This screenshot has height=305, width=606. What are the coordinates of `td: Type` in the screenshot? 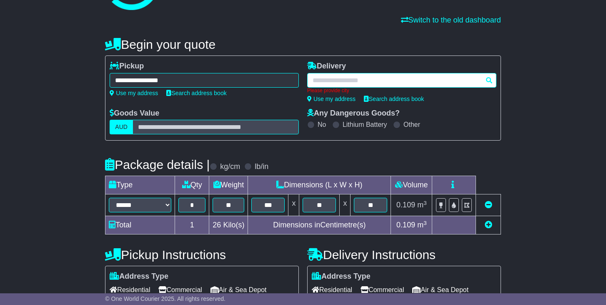 It's located at (140, 185).